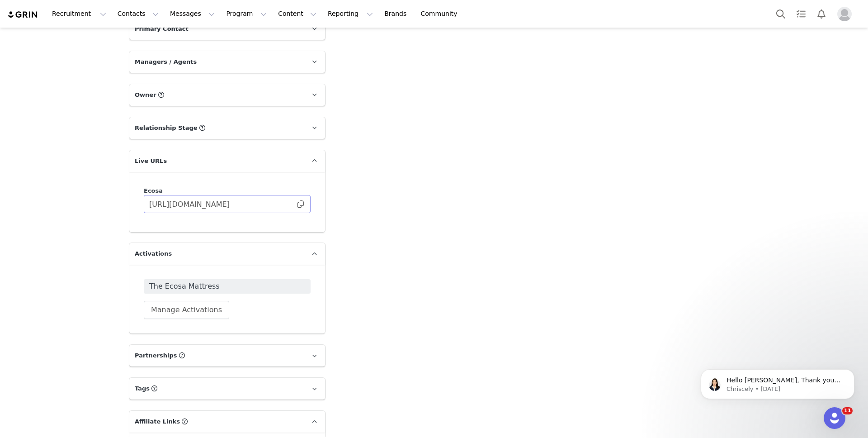 The image size is (868, 438). I want to click on a: Tasks, so click(801, 14).